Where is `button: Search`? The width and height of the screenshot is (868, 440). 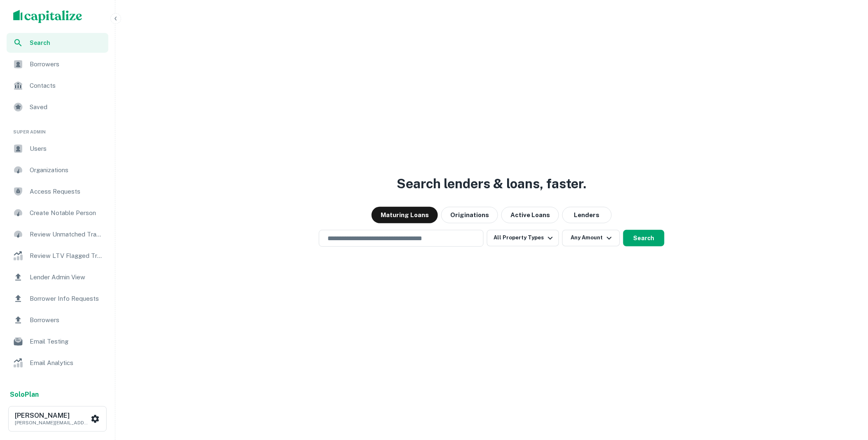
button: Search is located at coordinates (644, 238).